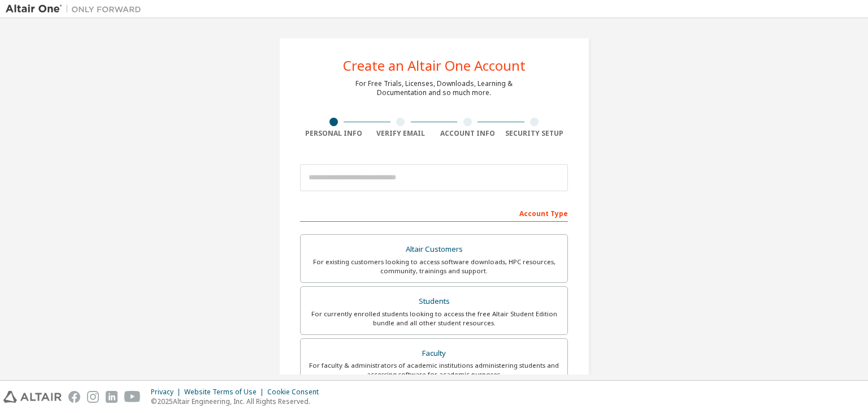  Describe the element at coordinates (534, 134) in the screenshot. I see `div: Security Setup` at that location.